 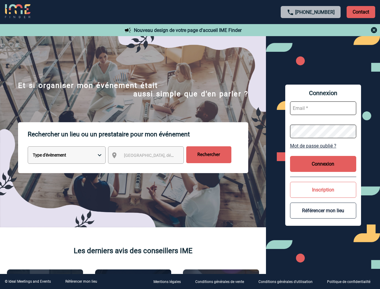 What do you see at coordinates (170, 281) in the screenshot?
I see `a: Mentions légales` at bounding box center [170, 281].